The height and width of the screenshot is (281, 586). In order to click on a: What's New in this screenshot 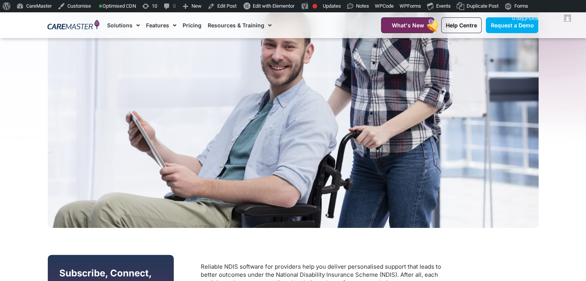, I will do `click(408, 25)`.